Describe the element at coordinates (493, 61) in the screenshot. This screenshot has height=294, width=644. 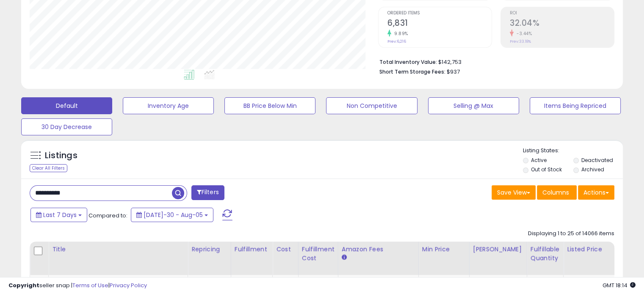
I see `li: $142,753` at that location.